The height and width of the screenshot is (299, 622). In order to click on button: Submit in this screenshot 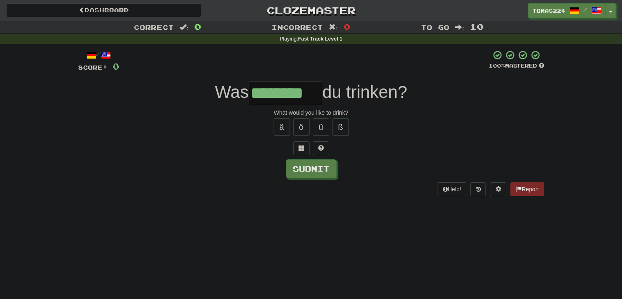, I will do `click(311, 168)`.